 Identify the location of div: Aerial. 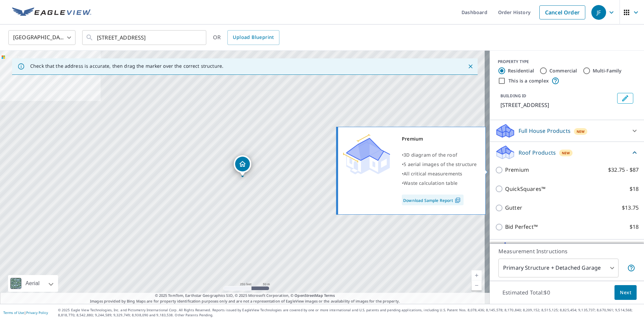
(33, 283).